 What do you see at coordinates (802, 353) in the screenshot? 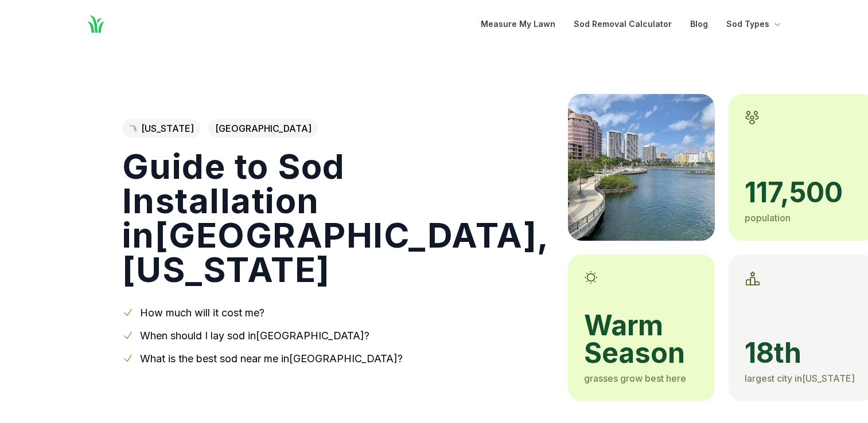
I see `span: 18th` at bounding box center [802, 353].